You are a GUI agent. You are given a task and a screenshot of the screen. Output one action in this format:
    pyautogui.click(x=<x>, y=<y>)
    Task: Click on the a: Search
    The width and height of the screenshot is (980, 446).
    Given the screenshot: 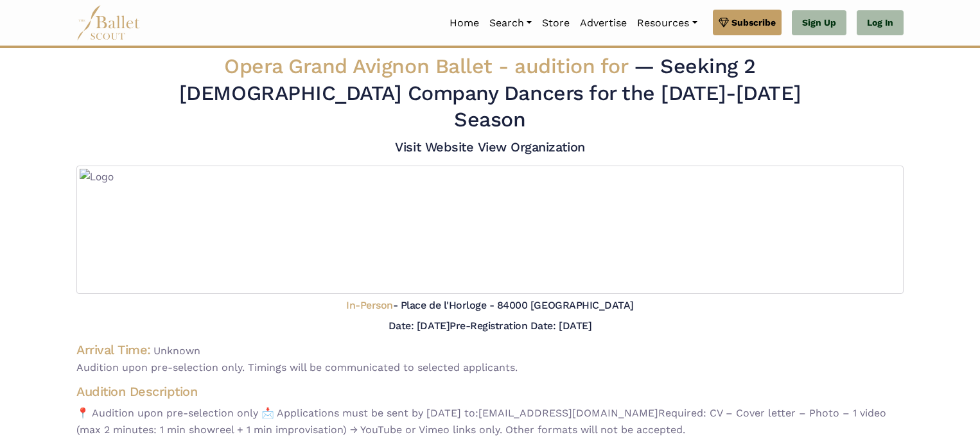 What is the action you would take?
    pyautogui.click(x=510, y=23)
    